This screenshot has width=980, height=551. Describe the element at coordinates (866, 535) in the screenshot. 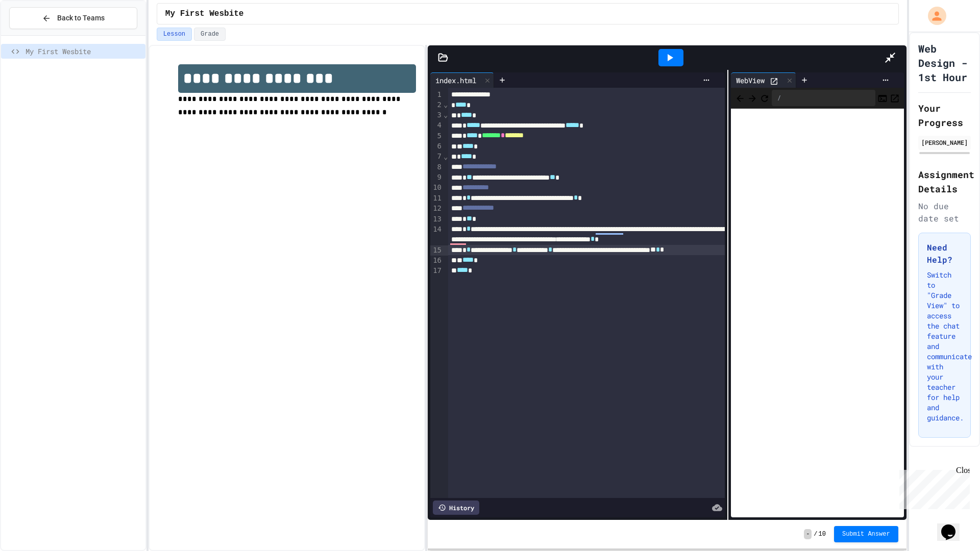

I see `button: Submit Answer` at that location.